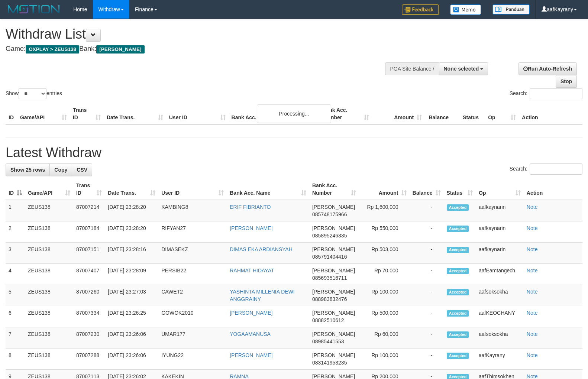 This screenshot has height=379, width=588. I want to click on button: None selected, so click(463, 69).